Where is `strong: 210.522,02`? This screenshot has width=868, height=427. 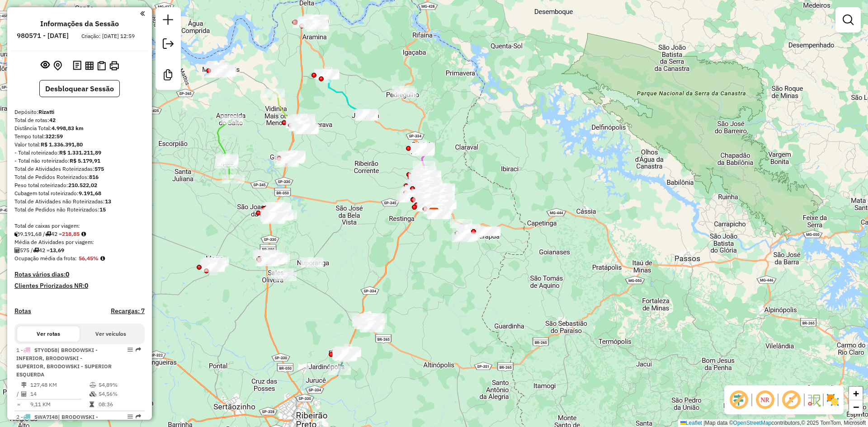 strong: 210.522,02 is located at coordinates (83, 185).